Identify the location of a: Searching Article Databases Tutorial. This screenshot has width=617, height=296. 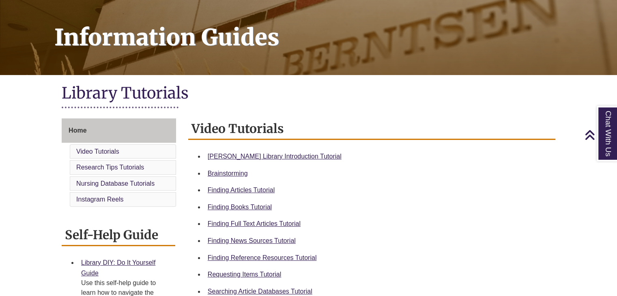
(260, 291).